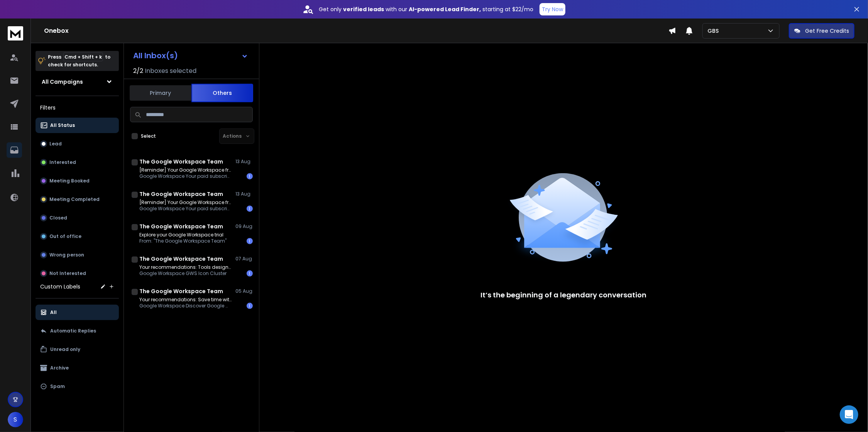 The image size is (868, 432). I want to click on div: Open Intercom Messenger, so click(849, 415).